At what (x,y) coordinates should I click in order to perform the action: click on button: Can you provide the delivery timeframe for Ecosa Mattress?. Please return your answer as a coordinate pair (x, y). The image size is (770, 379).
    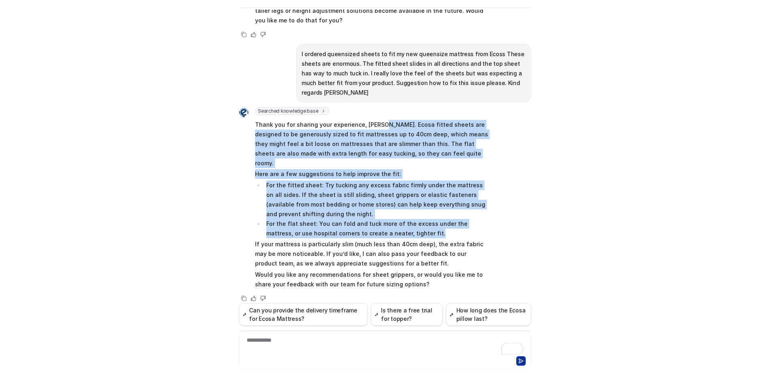
    Looking at the image, I should click on (303, 315).